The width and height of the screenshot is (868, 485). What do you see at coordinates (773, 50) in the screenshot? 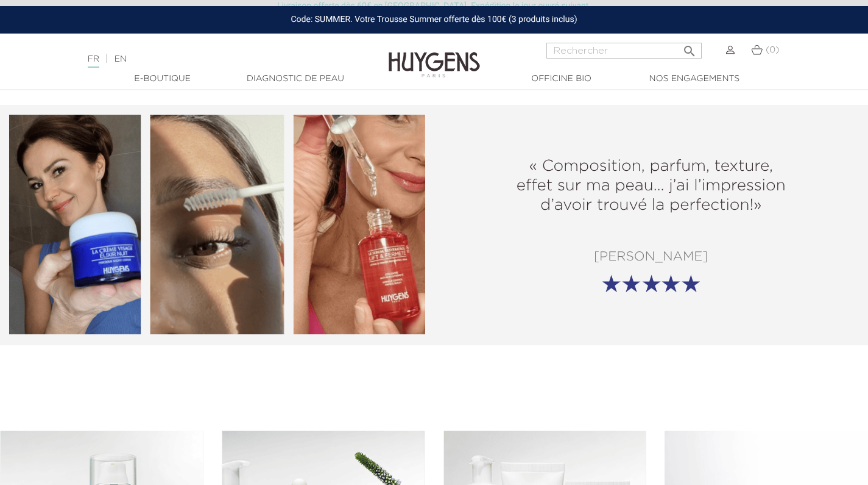
I see `span: (0)` at bounding box center [773, 50].